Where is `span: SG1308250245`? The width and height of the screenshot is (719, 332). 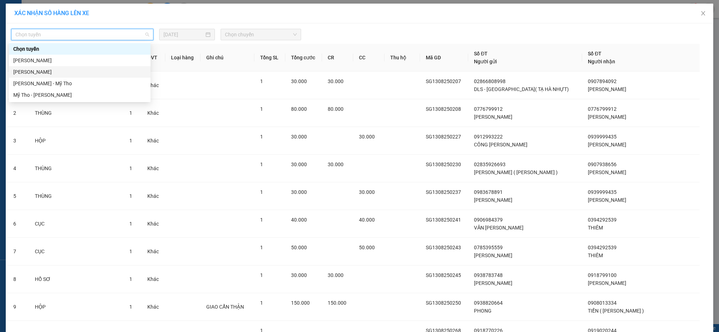
span: SG1308250245 is located at coordinates (443, 275).